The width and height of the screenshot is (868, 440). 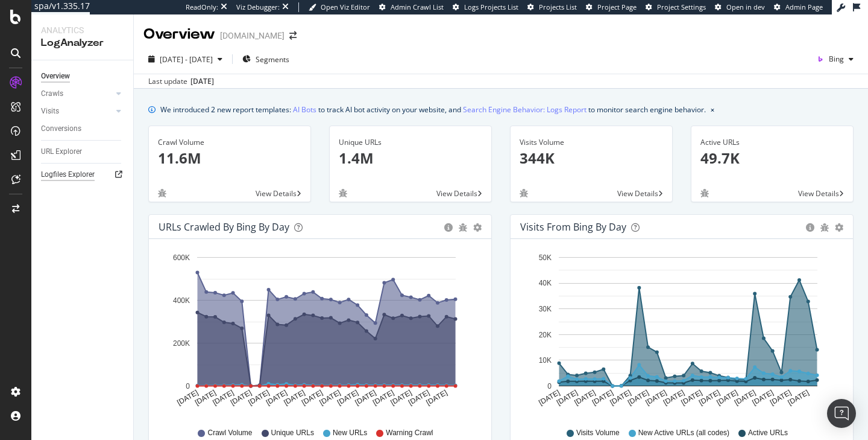 I want to click on button: Segments, so click(x=266, y=59).